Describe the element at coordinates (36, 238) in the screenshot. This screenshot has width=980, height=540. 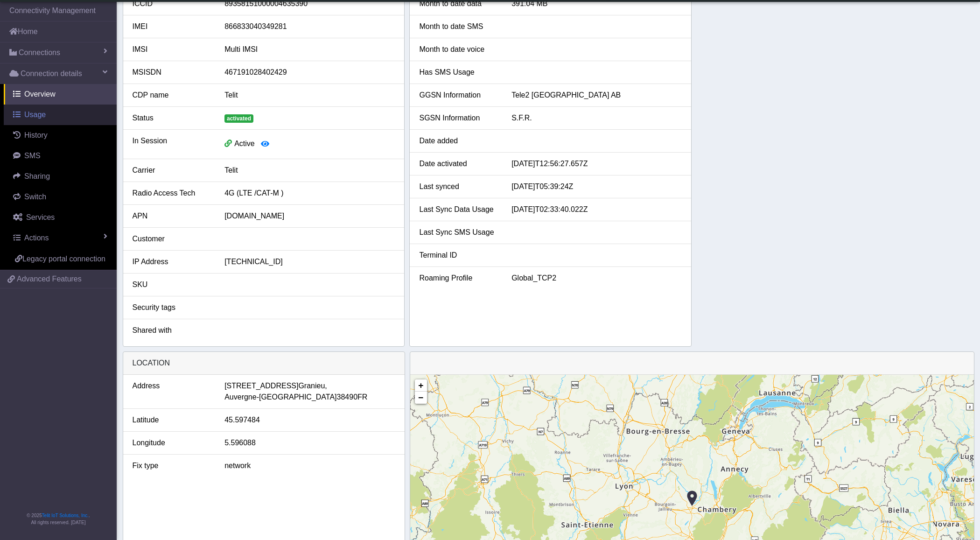
I see `span: Actions` at that location.